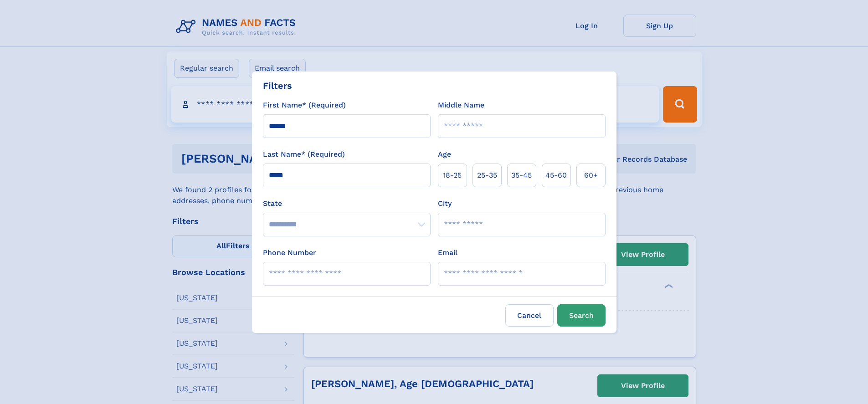 The height and width of the screenshot is (404, 868). What do you see at coordinates (447, 253) in the screenshot?
I see `label: Email` at bounding box center [447, 253].